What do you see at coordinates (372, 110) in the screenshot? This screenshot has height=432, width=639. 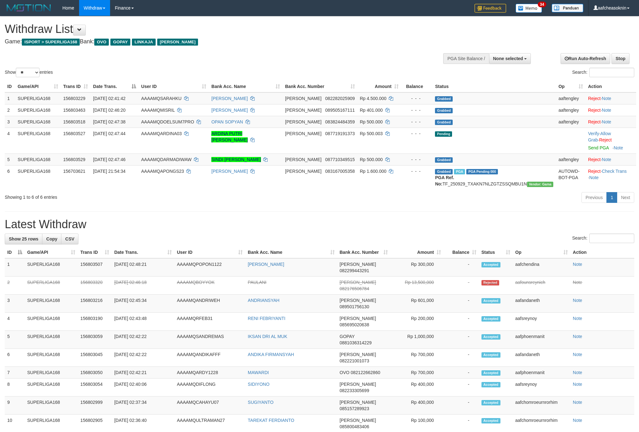 I see `span: Rp 401.000` at bounding box center [372, 110].